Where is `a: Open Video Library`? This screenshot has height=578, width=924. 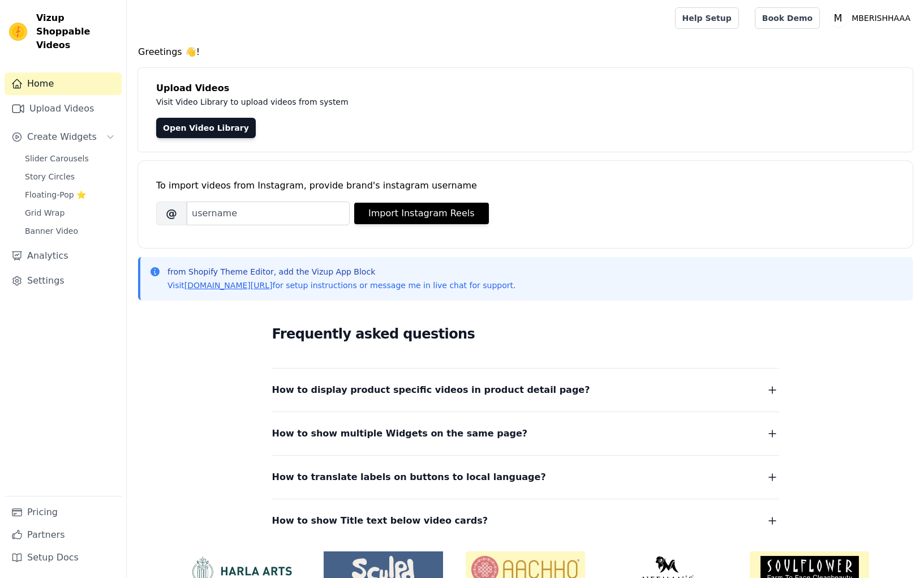 a: Open Video Library is located at coordinates (206, 128).